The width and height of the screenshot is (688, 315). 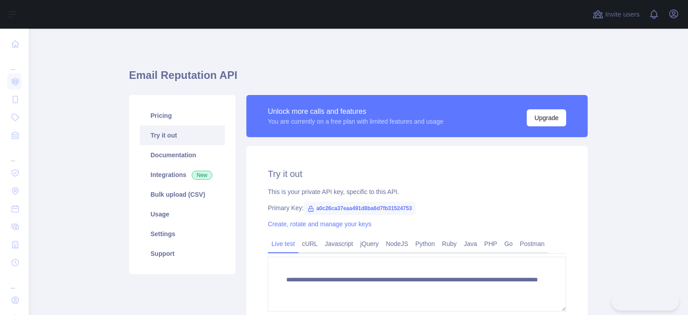 What do you see at coordinates (417, 208) in the screenshot?
I see `div: Primary Key:` at bounding box center [417, 208].